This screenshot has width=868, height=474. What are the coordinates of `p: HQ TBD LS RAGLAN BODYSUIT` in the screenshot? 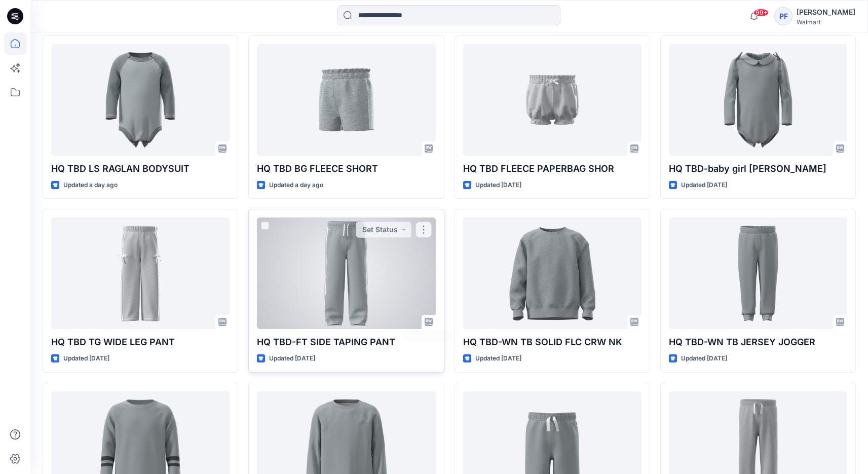 It's located at (140, 168).